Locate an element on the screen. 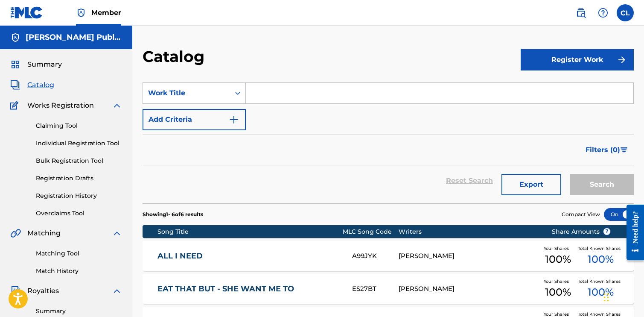 This screenshot has width=644, height=317. button: Register Work is located at coordinates (577, 60).